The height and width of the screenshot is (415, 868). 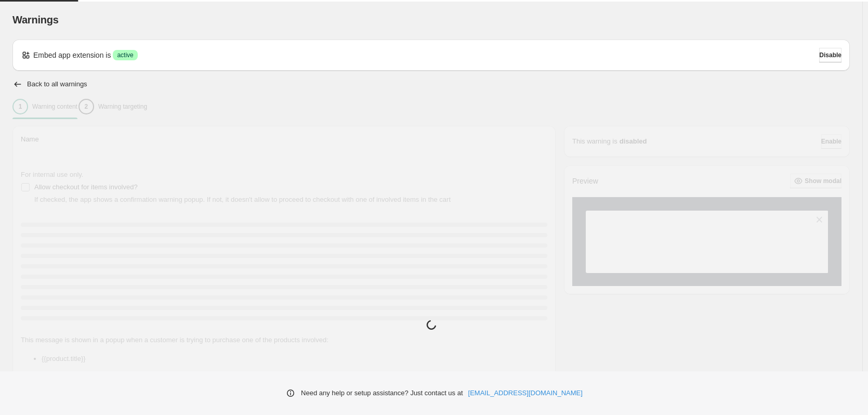 What do you see at coordinates (830, 55) in the screenshot?
I see `button: Disable` at bounding box center [830, 55].